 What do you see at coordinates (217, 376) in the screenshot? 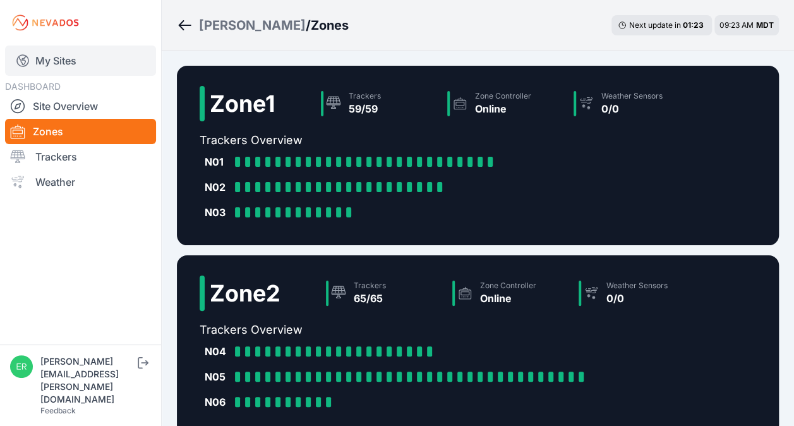
I see `div: N05` at bounding box center [217, 376].